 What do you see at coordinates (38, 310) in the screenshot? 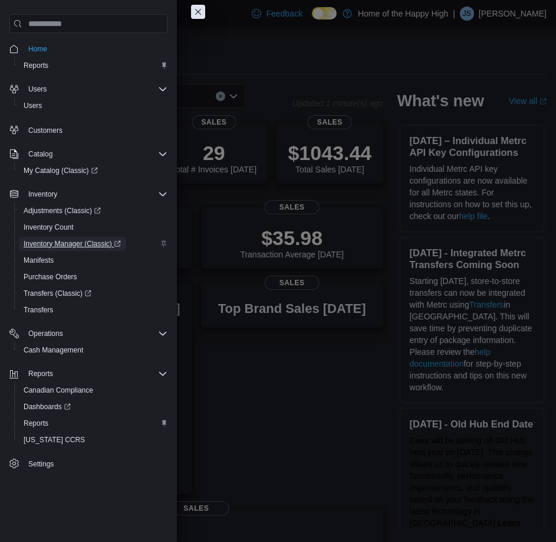
I see `a: Transfers` at bounding box center [38, 310].